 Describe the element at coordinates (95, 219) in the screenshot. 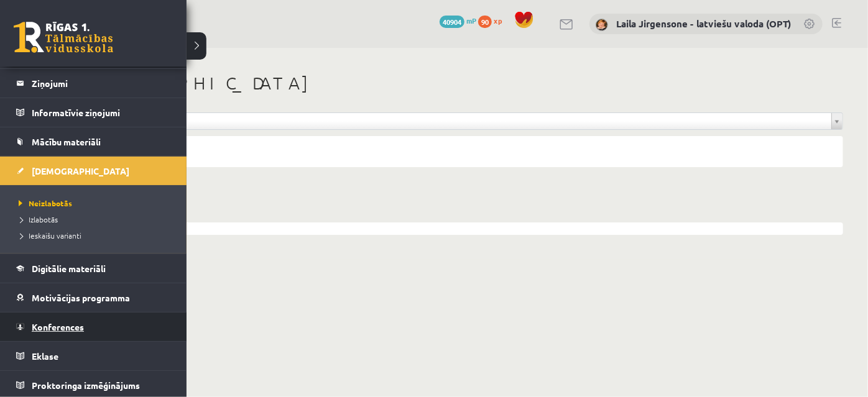

I see `a: Izlabotās` at that location.